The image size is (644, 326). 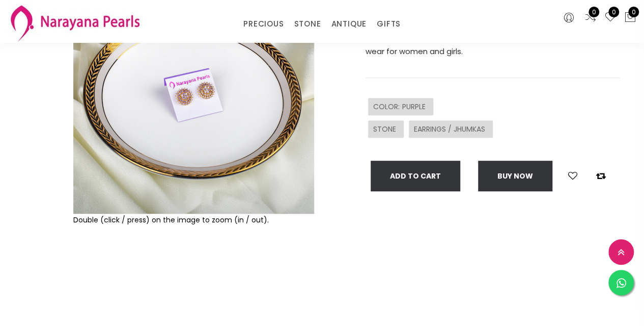 I want to click on a: ANTIQUE, so click(x=349, y=24).